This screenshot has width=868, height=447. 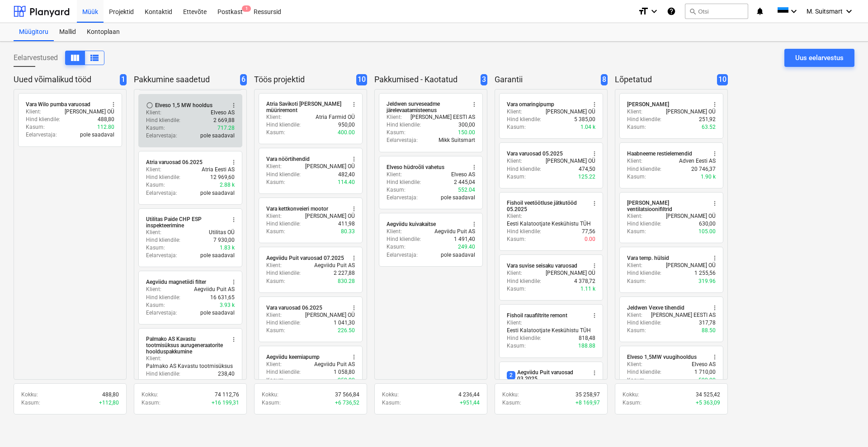 I want to click on p: 488,80, so click(x=106, y=119).